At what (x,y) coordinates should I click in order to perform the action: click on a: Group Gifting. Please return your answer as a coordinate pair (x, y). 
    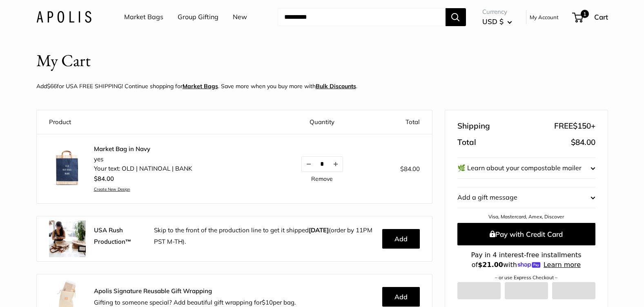
    Looking at the image, I should click on (198, 17).